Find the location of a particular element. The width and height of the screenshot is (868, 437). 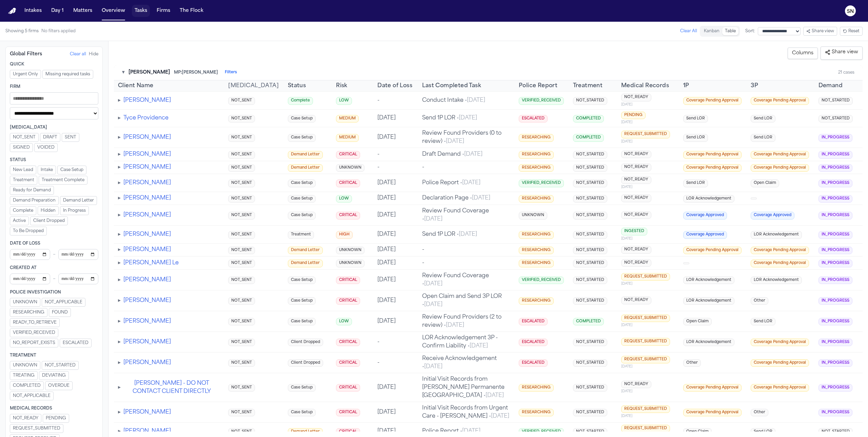

span: Risk is located at coordinates (342, 86).